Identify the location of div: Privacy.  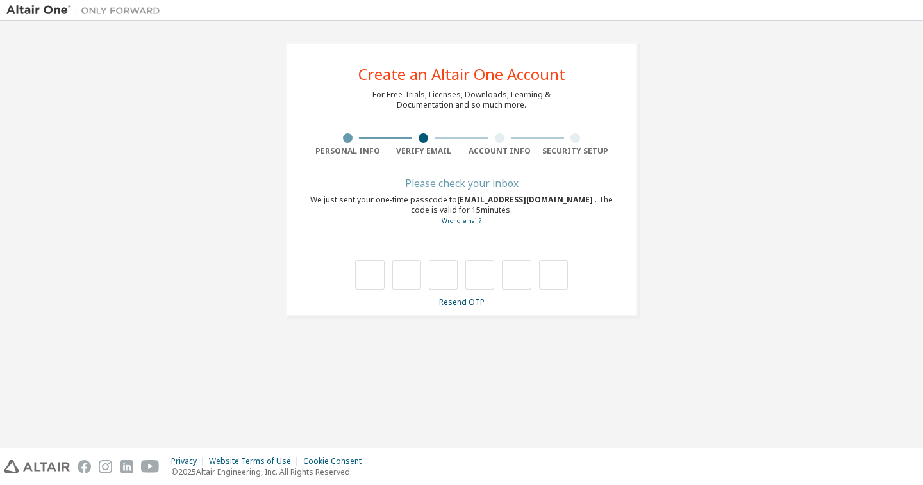
(190, 461).